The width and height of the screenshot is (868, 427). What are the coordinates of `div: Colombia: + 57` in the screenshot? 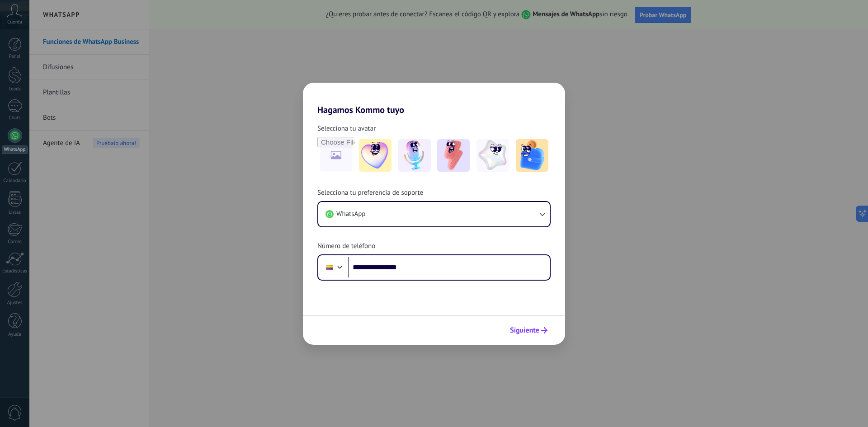 It's located at (330, 267).